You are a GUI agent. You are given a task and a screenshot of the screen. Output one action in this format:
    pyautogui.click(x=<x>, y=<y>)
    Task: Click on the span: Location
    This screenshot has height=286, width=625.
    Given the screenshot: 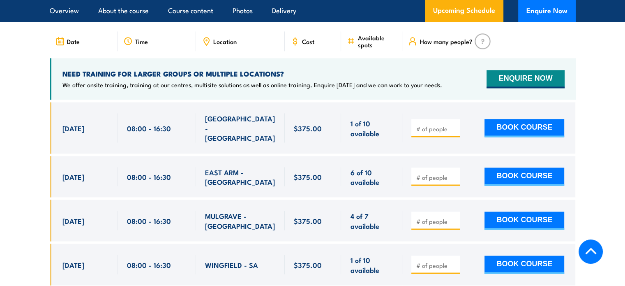 What is the action you would take?
    pyautogui.click(x=225, y=41)
    